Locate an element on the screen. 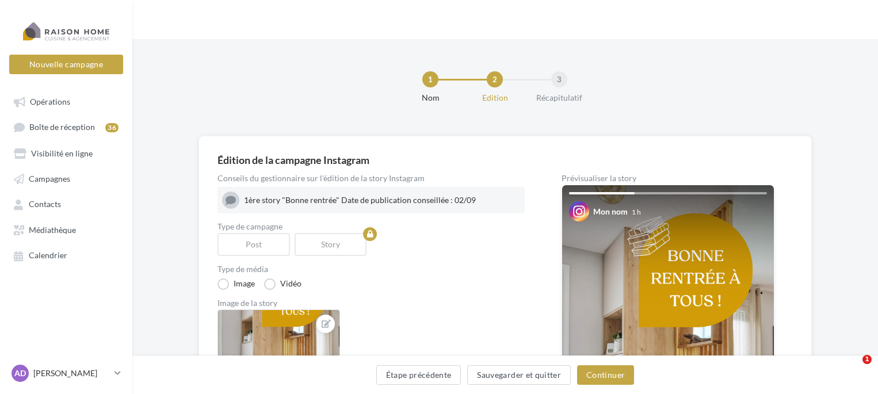 The image size is (878, 394). a: Calendrier is located at coordinates (66, 255).